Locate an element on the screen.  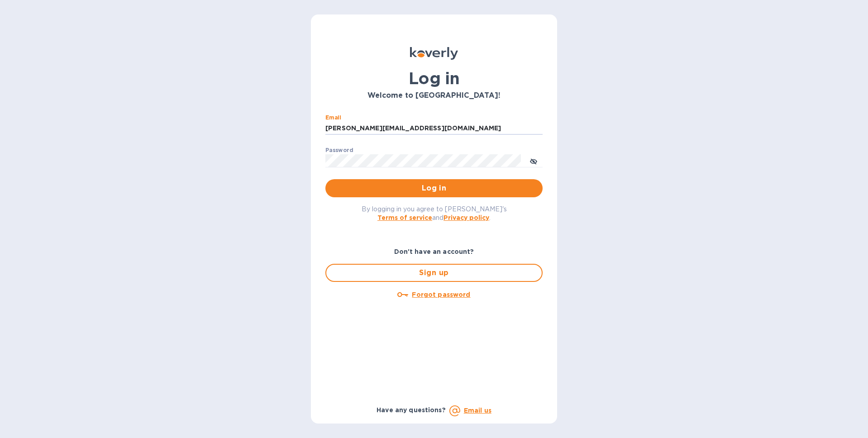
label: Email is located at coordinates (333, 117).